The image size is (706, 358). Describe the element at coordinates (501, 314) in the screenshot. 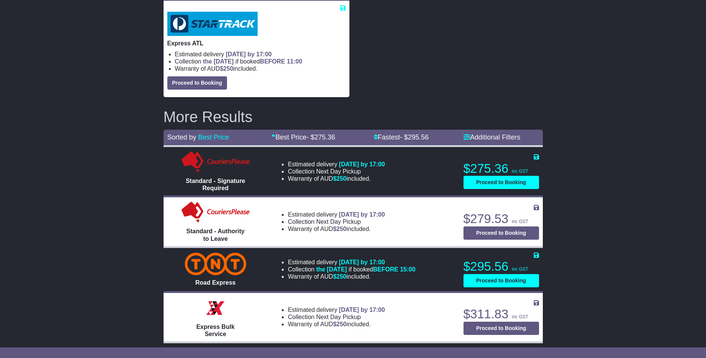

I see `p: $311.83` at that location.